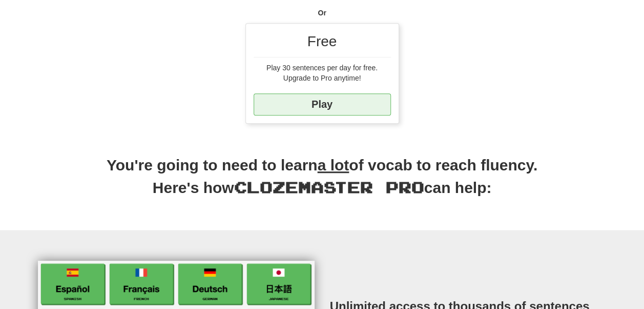 Image resolution: width=644 pixels, height=309 pixels. I want to click on u: a lot, so click(333, 165).